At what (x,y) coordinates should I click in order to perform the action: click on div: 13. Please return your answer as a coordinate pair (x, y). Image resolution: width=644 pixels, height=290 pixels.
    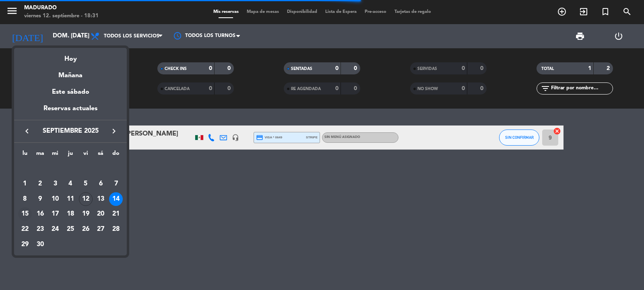
    Looking at the image, I should click on (101, 199).